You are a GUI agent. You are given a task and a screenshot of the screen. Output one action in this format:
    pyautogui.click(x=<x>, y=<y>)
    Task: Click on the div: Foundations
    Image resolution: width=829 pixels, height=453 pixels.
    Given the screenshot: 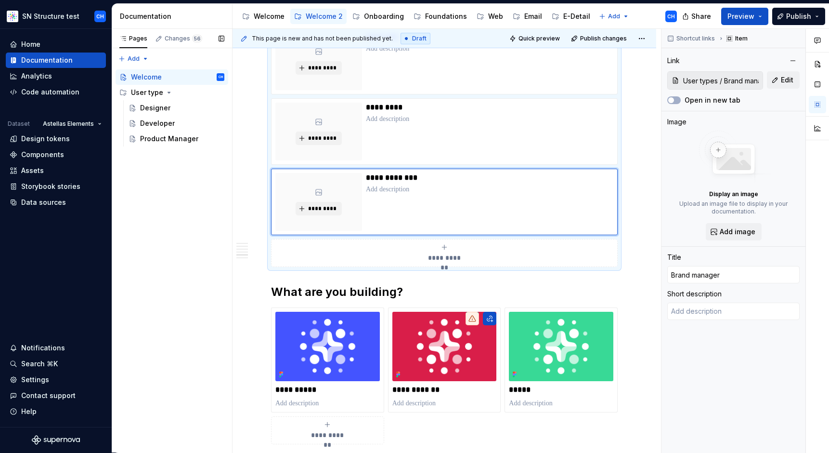 What is the action you would take?
    pyautogui.click(x=446, y=16)
    